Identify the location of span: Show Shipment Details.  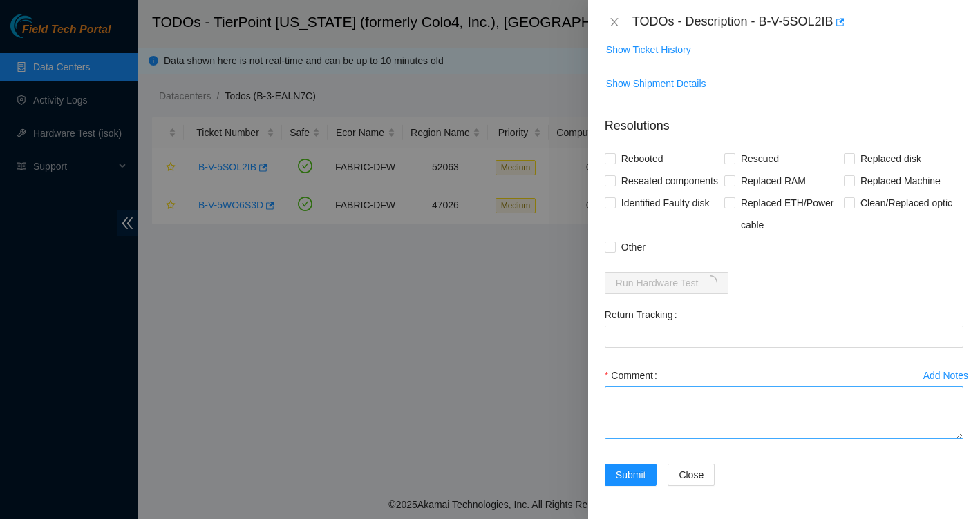
(655, 84).